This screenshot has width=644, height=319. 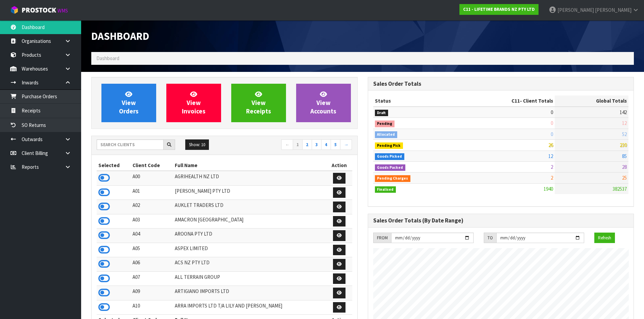 What do you see at coordinates (490, 238) in the screenshot?
I see `div: TO` at bounding box center [490, 238].